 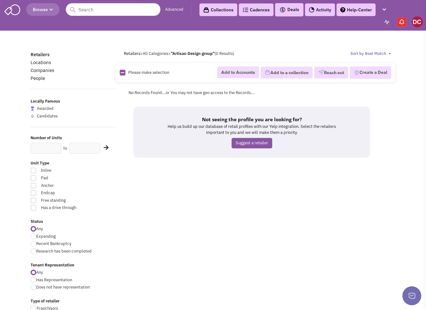 I want to click on span: Endcap, so click(x=63, y=193).